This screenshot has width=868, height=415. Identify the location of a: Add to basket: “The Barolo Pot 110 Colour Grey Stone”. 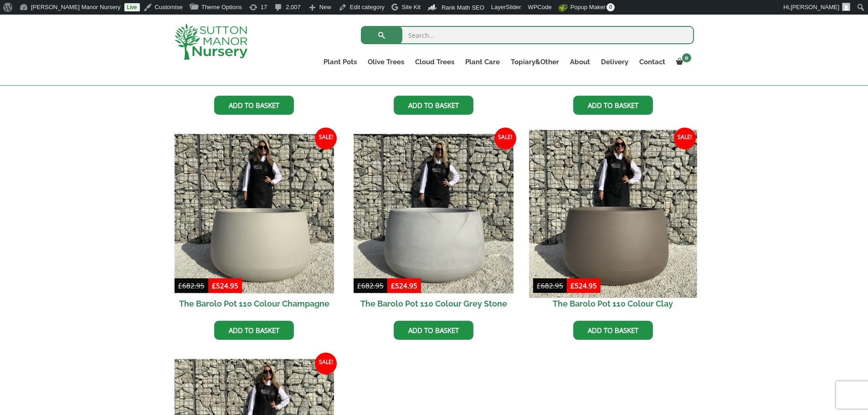
(433, 330).